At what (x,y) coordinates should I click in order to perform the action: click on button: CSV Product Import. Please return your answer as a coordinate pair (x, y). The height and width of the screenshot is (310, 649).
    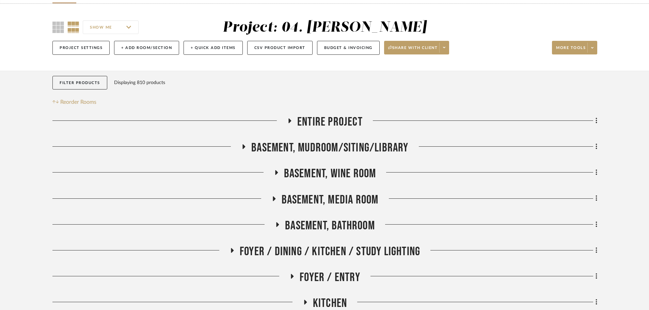
    Looking at the image, I should click on (280, 48).